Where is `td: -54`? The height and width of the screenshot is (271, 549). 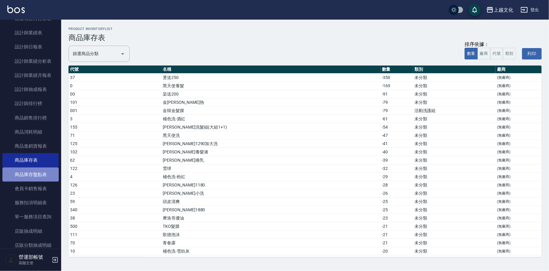 td: -54 is located at coordinates (397, 127).